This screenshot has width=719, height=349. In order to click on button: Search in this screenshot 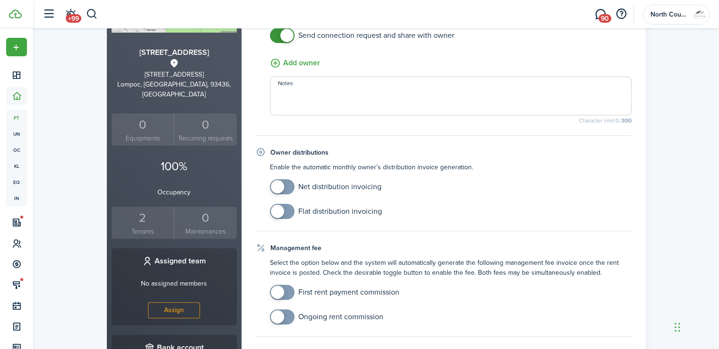, I will do `click(92, 14)`.